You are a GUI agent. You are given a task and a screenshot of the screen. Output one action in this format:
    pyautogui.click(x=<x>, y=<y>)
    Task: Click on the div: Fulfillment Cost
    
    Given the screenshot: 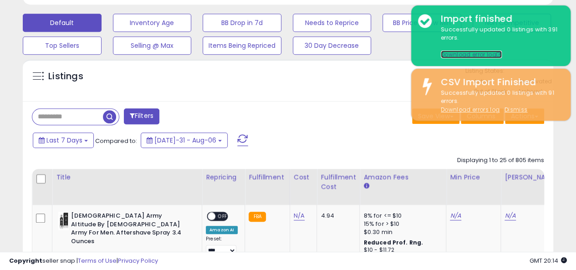 What is the action you would take?
    pyautogui.click(x=338, y=182)
    